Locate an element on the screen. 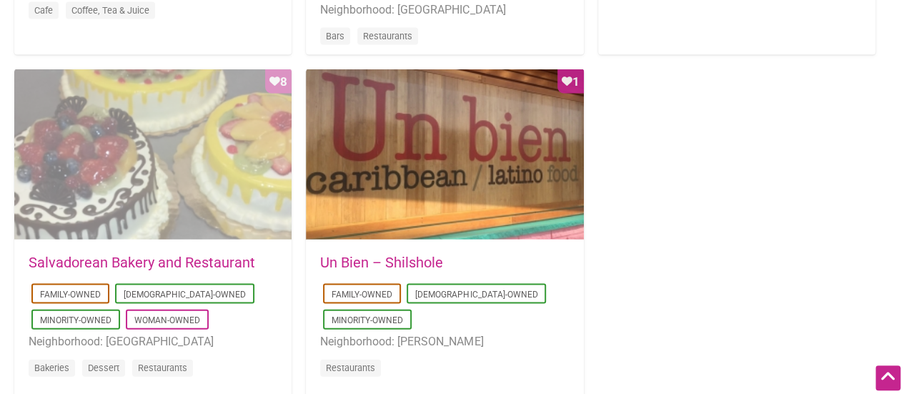 The image size is (904, 394). a: Dessert is located at coordinates (104, 367).